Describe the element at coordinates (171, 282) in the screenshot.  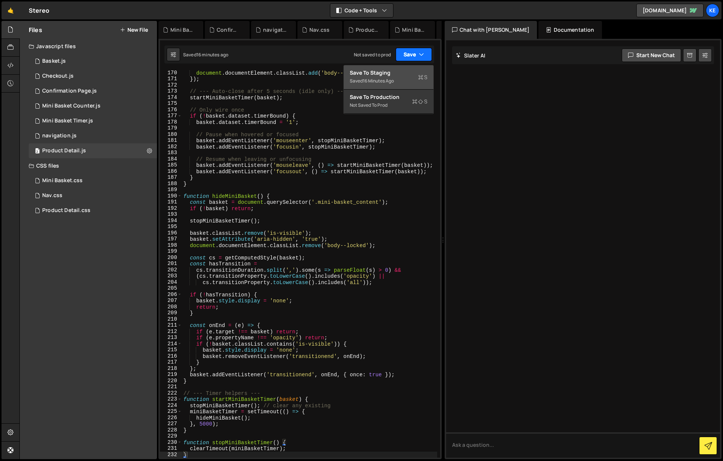
I see `div: 204` at that location.